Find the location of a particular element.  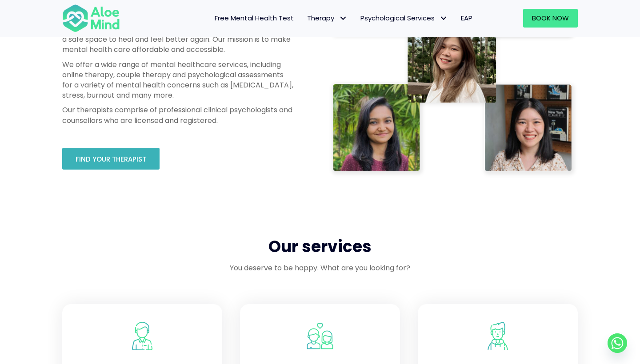

span: Therapy is located at coordinates (327, 18).